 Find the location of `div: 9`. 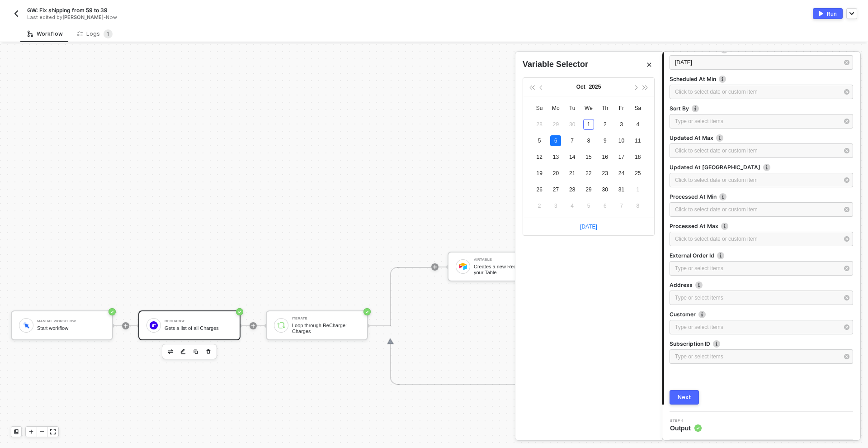

div: 9 is located at coordinates (605, 141).